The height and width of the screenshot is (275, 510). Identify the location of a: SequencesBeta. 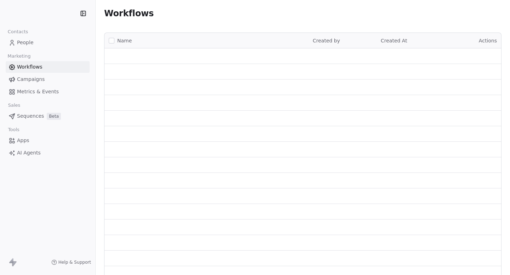
(47, 116).